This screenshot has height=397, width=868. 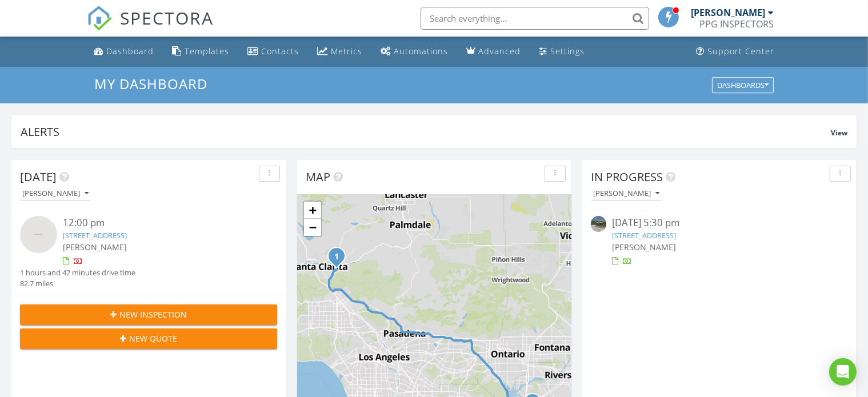 I want to click on a: Zoom in, so click(x=312, y=210).